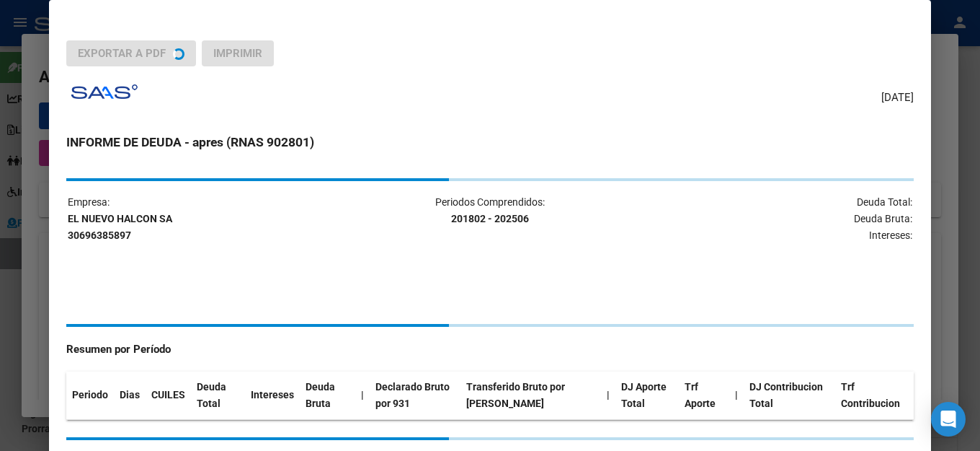 The image size is (980, 451). What do you see at coordinates (772, 219) in the screenshot?
I see `p: Deuda Total: Deuda Bruta: Intereses:` at bounding box center [772, 219].